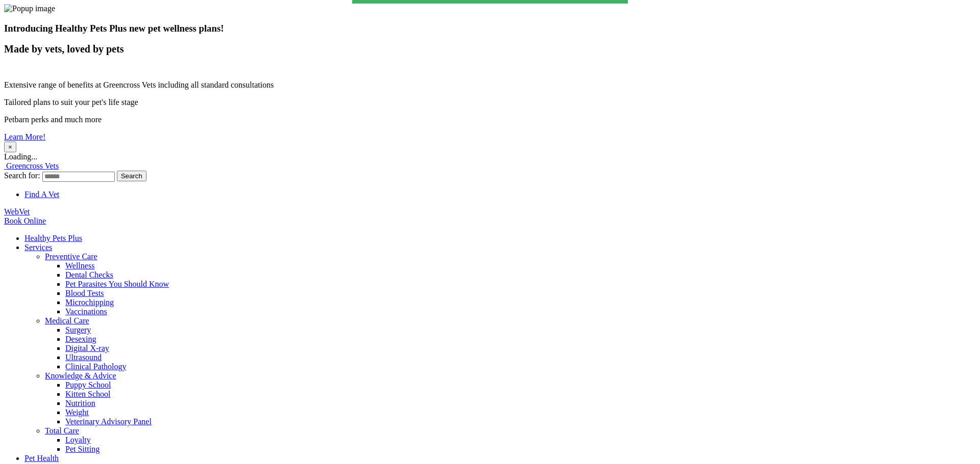  Describe the element at coordinates (88, 348) in the screenshot. I see `a: Digital X-ray` at that location.